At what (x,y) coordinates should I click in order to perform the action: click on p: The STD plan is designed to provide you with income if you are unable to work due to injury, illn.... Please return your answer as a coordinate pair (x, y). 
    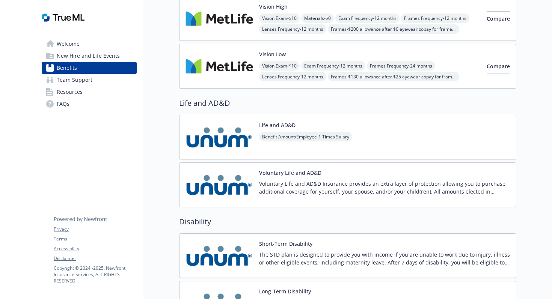
    Looking at the image, I should click on (384, 259).